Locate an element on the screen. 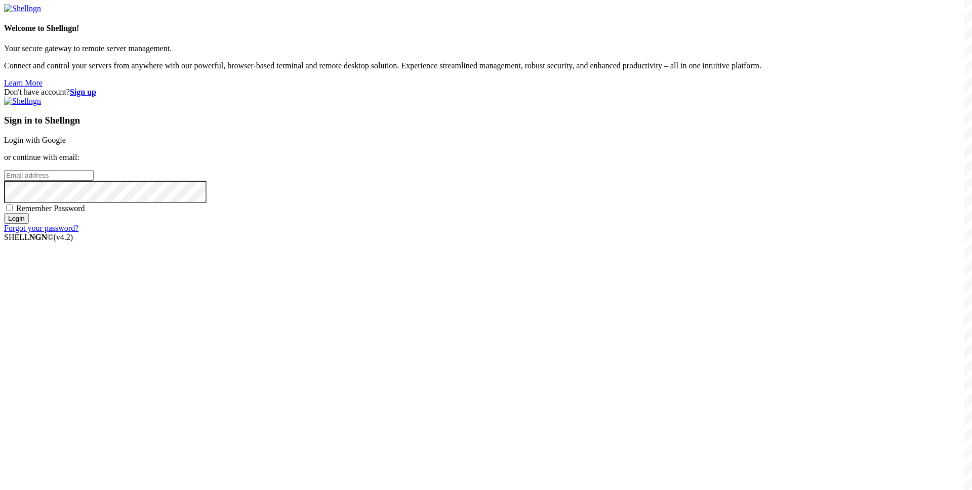 Image resolution: width=972 pixels, height=490 pixels. a: Learn More is located at coordinates (23, 82).